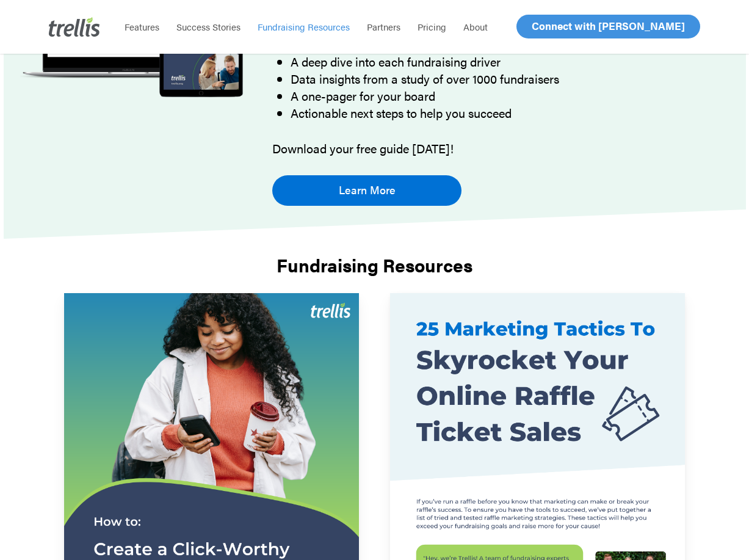 The height and width of the screenshot is (560, 749). Describe the element at coordinates (208, 27) in the screenshot. I see `a: Success Stories` at that location.